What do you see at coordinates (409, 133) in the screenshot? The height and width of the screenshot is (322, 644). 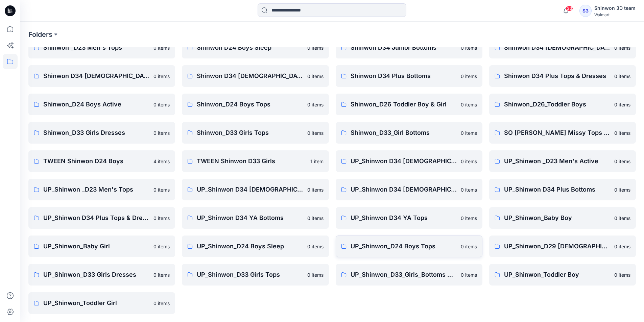 I see `a: Shinwon_D33_Girl Bottoms0 items` at bounding box center [409, 133].